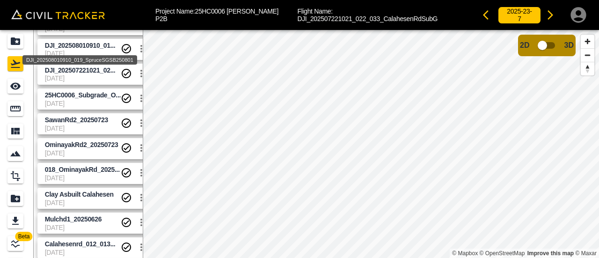 Image resolution: width=599 pixels, height=258 pixels. Describe the element at coordinates (569, 45) in the screenshot. I see `span: 3D` at that location.